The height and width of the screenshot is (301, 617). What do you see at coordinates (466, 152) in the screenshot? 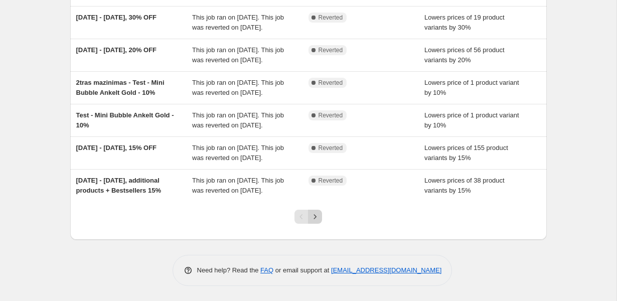
I see `span: Lowers prices of 155 product variants by 15%` at bounding box center [466, 152].